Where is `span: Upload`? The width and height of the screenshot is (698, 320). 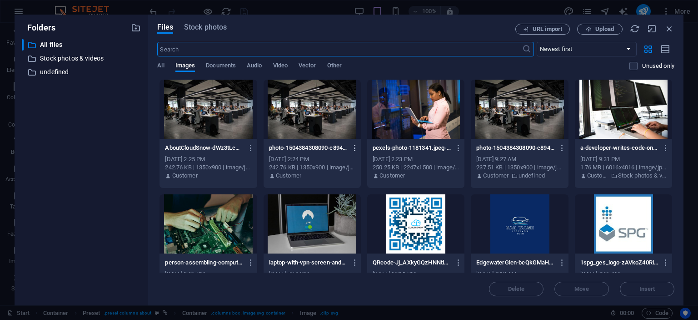
span: Upload is located at coordinates (605, 29).